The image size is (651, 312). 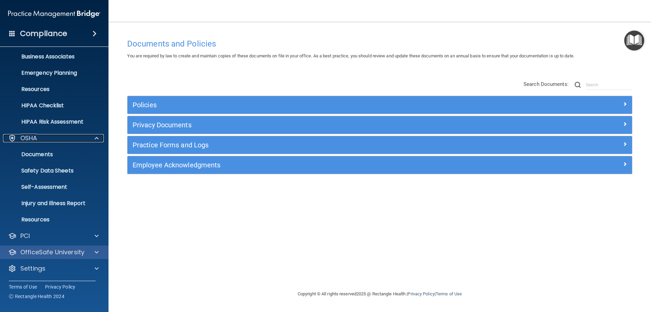 I want to click on p: HIPAA Checklist, so click(x=51, y=106).